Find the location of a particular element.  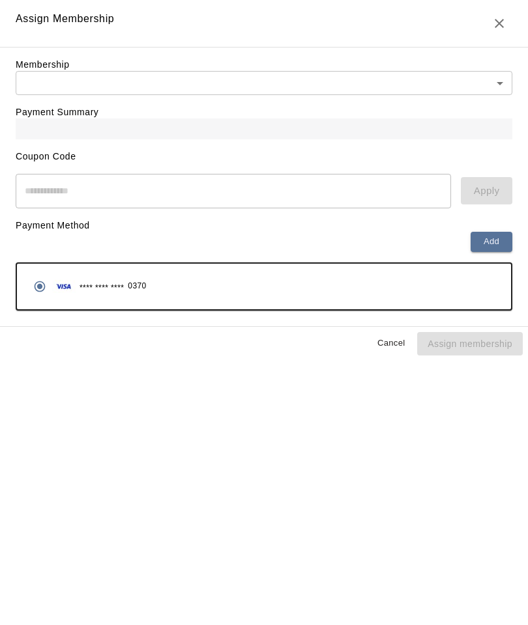

span: 0370 is located at coordinates (137, 287).